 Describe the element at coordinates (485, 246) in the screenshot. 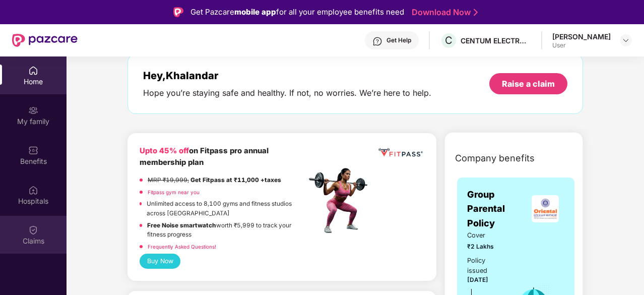

I see `span: ₹2 Lakhs` at that location.